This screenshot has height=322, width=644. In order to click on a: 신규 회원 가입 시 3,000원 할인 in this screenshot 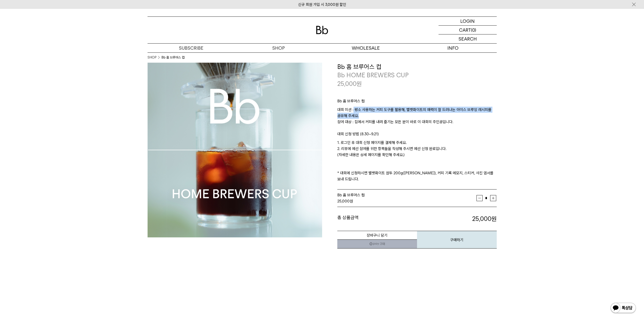, I will do `click(322, 5)`.